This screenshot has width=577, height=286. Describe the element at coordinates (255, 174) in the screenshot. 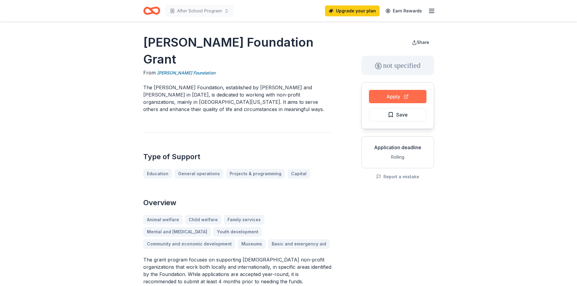

I see `a: Projects & programming` at that location.